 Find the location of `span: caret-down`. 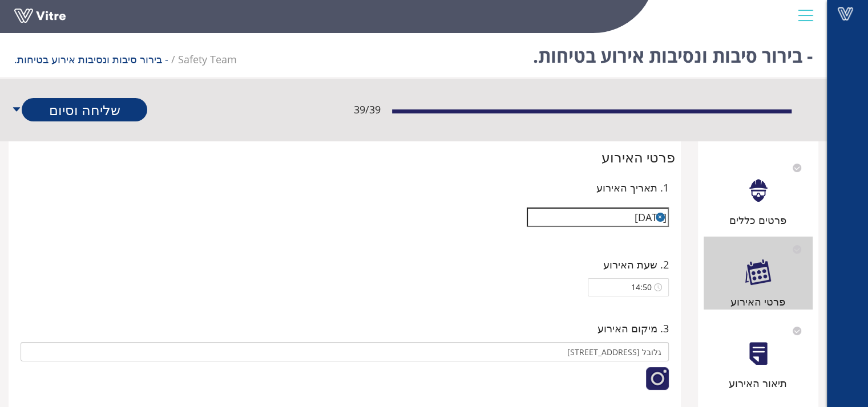

span: caret-down is located at coordinates (16, 109).